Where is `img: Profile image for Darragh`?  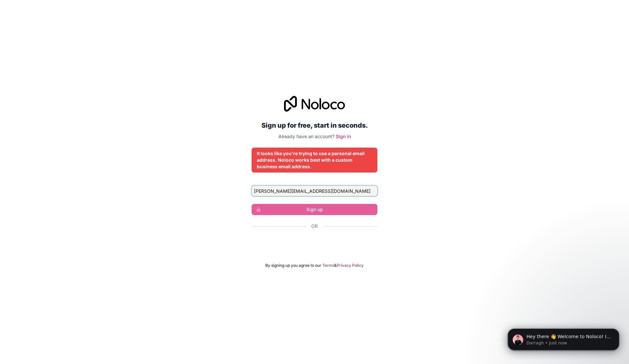 img: Profile image for Darragh is located at coordinates (20, 25).